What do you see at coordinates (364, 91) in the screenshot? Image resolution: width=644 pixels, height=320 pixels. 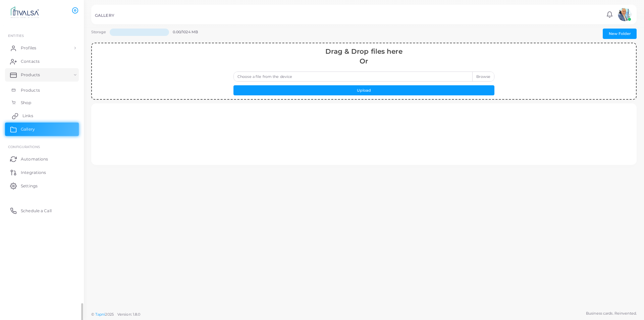 I see `button: Upload` at bounding box center [364, 91].